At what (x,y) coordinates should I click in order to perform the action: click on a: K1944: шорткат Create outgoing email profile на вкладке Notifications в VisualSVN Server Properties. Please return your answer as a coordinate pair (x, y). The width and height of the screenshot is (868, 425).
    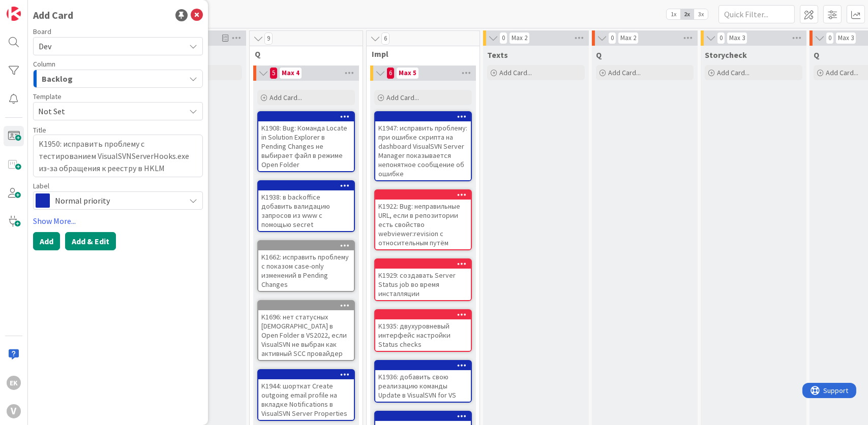
    Looking at the image, I should click on (306, 395).